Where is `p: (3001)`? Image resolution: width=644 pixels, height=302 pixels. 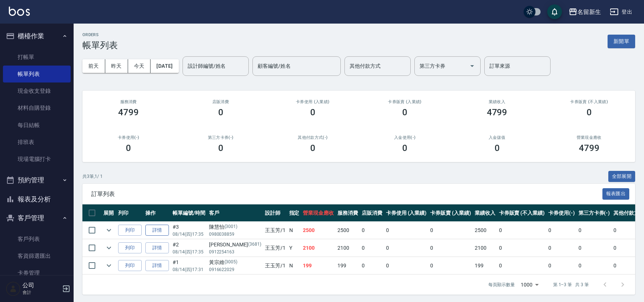
p: (3001) is located at coordinates (231, 227).